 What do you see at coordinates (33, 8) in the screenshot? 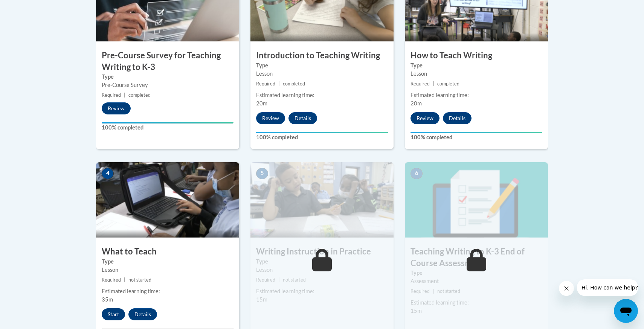
I see `span: Hi. How can we help?` at bounding box center [33, 8].